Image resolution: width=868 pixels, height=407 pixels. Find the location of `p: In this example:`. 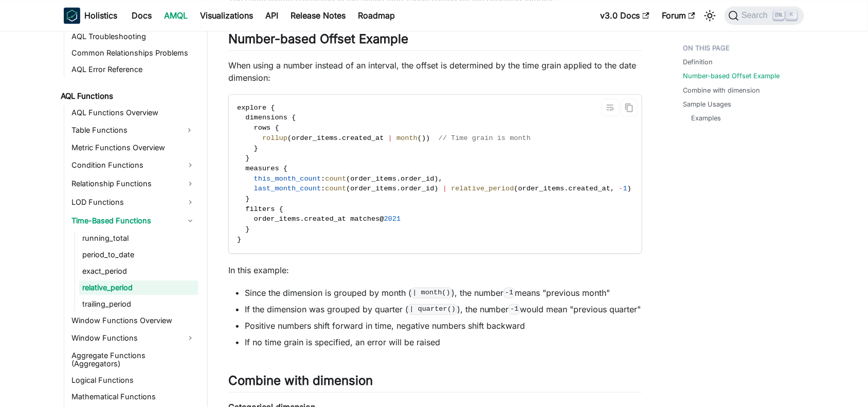

p: In this example: is located at coordinates (435, 270).